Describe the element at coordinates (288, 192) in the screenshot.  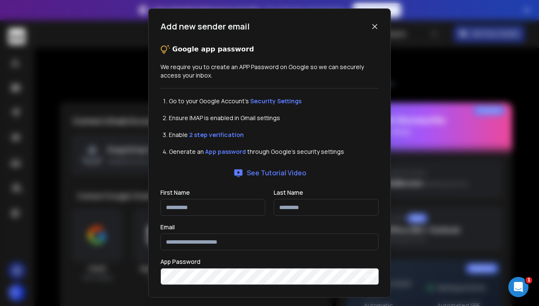
I see `label: Last Name` at that location.